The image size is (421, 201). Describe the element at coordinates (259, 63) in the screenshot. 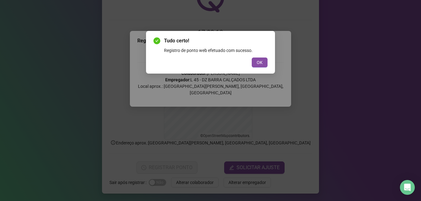

I see `button: OK` at that location.